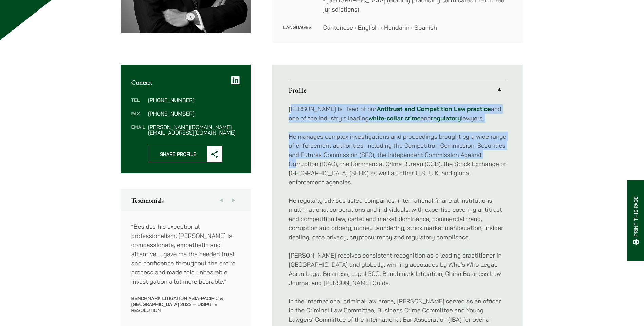  What do you see at coordinates (398, 159) in the screenshot?
I see `p: He manages complex investigations and proceedings brought by a wide range of enforcement authorit...` at bounding box center [398, 159].